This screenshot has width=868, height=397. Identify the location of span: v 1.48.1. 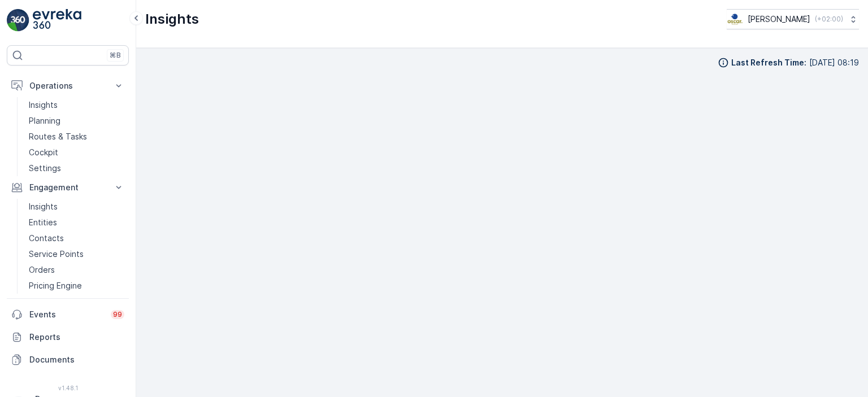
(68, 388).